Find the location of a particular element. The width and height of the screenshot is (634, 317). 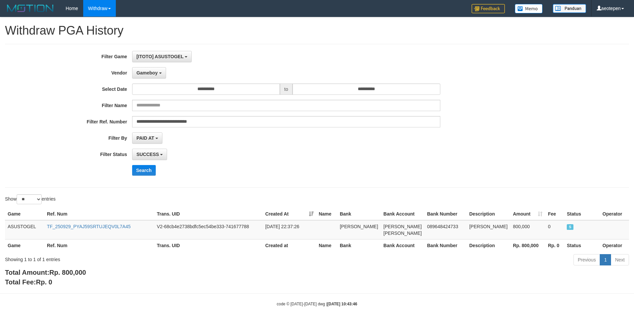

span: PAID AT is located at coordinates (145, 138).